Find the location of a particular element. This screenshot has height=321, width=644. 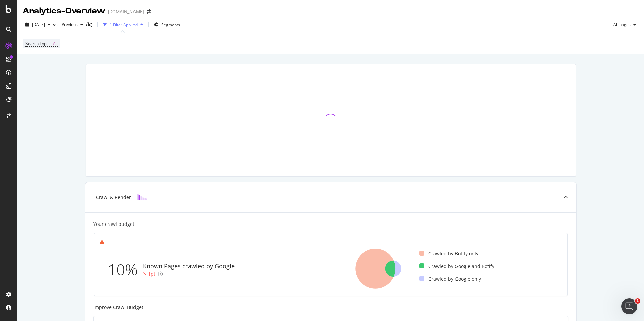

div: Known Pages crawled by Google is located at coordinates (188, 266).